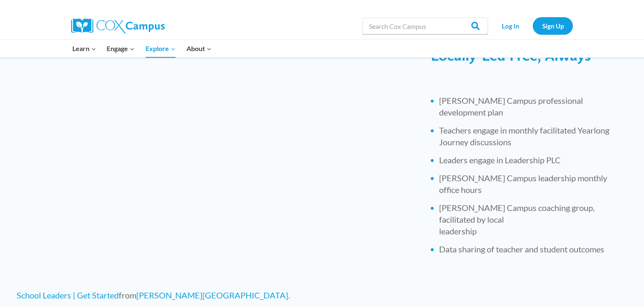 The width and height of the screenshot is (644, 306). What do you see at coordinates (529, 249) in the screenshot?
I see `li: Data sharing of teacher and student outcomes` at bounding box center [529, 249].